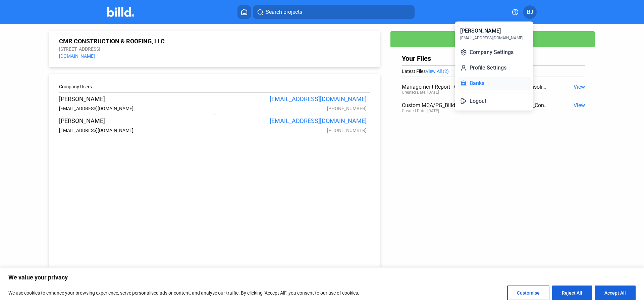 The height and width of the screenshot is (306, 644). I want to click on button: Profile Settings, so click(494, 68).